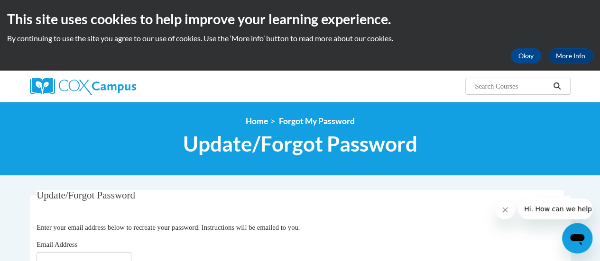  I want to click on a: More Info, so click(570, 56).